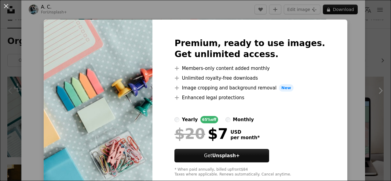  Describe the element at coordinates (226, 156) in the screenshot. I see `strong: Unsplash+` at that location.